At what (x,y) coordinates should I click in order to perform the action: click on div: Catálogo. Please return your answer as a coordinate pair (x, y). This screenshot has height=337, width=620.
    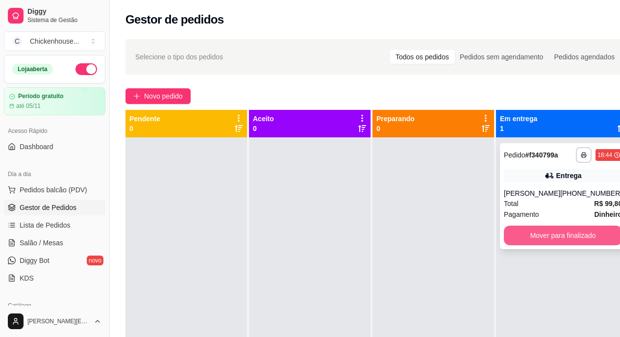
    Looking at the image, I should click on (54, 305).